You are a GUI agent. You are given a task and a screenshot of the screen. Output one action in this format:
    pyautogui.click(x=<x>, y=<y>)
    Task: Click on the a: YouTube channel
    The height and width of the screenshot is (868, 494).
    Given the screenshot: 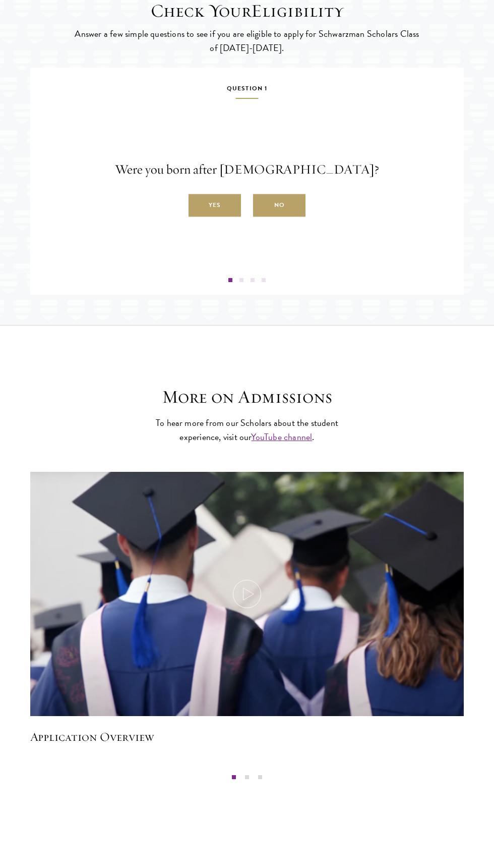 What is the action you would take?
    pyautogui.click(x=282, y=436)
    